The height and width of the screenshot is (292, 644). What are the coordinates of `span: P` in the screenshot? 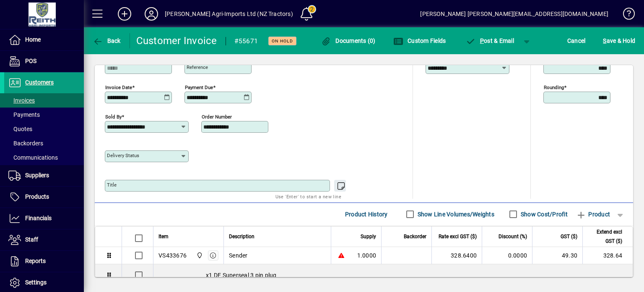 It's located at (481, 41).